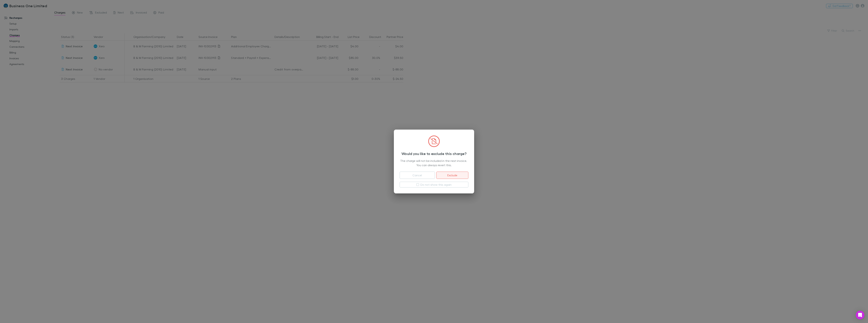  I want to click on button: Exclude, so click(452, 175).